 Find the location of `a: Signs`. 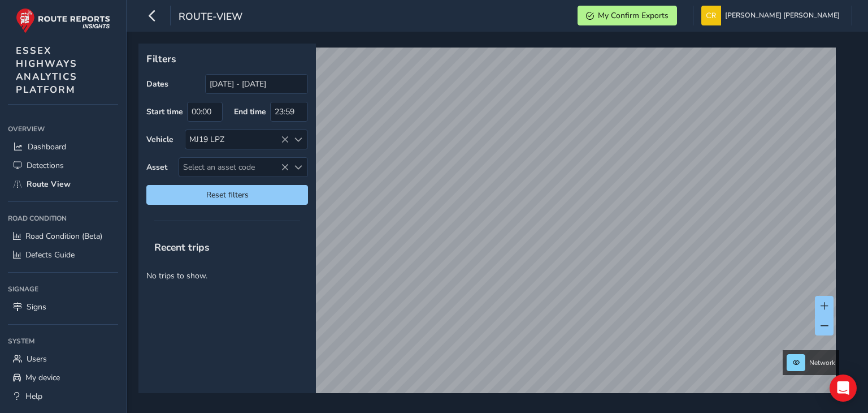

a: Signs is located at coordinates (63, 306).